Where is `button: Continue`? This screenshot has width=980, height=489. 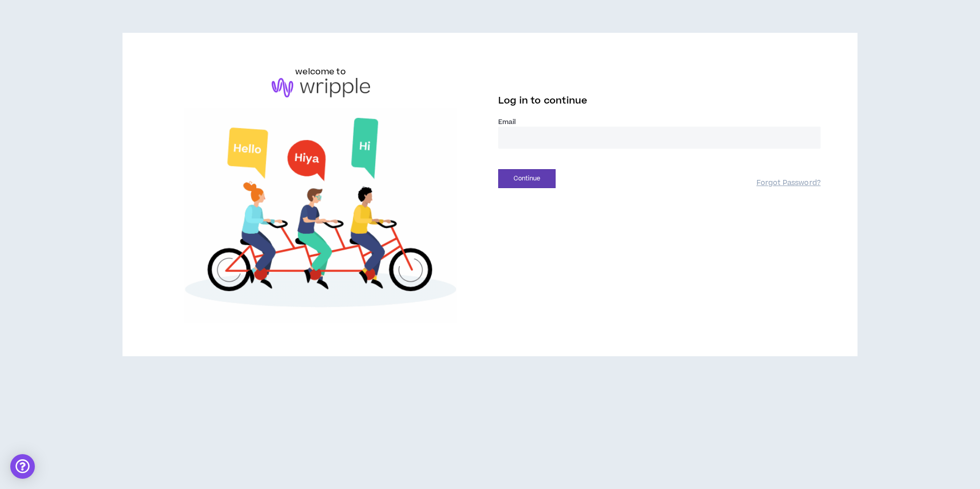 button: Continue is located at coordinates (527, 178).